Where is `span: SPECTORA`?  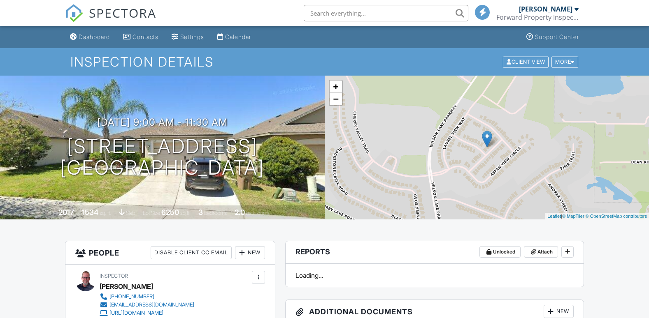
span: SPECTORA is located at coordinates (123, 13).